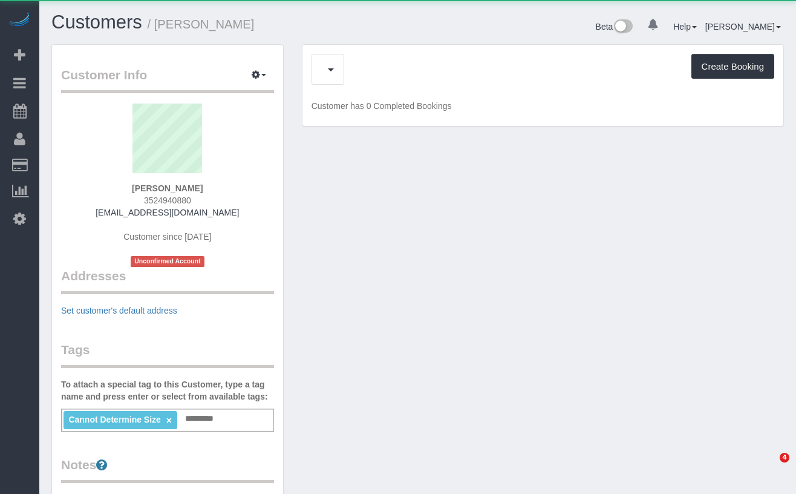 Image resolution: width=796 pixels, height=494 pixels. I want to click on span: Cannot Determine Size, so click(114, 419).